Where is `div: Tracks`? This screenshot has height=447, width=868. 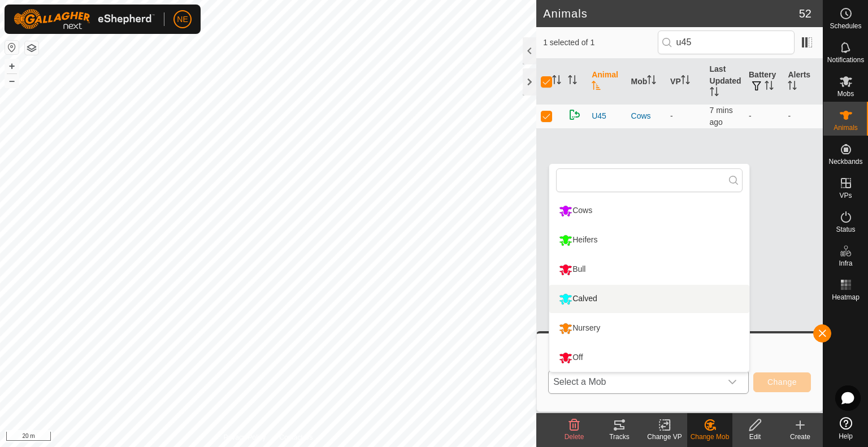
div: Tracks is located at coordinates (619, 437).